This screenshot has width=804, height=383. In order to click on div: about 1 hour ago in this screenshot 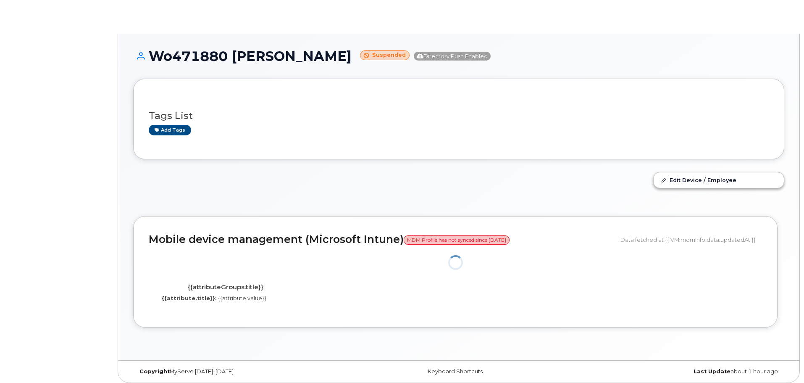, I will do `click(676, 371)`.